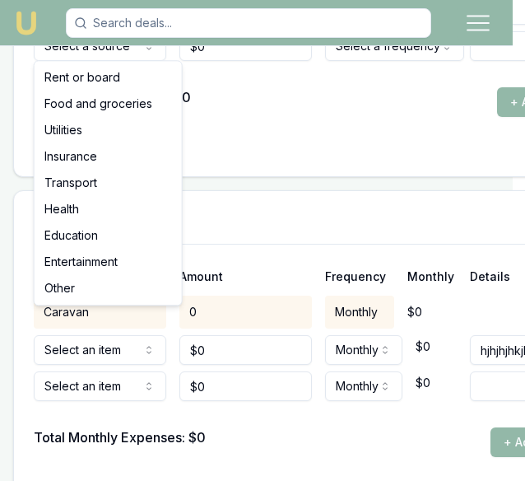 The image size is (525, 481). I want to click on span: Transport, so click(71, 183).